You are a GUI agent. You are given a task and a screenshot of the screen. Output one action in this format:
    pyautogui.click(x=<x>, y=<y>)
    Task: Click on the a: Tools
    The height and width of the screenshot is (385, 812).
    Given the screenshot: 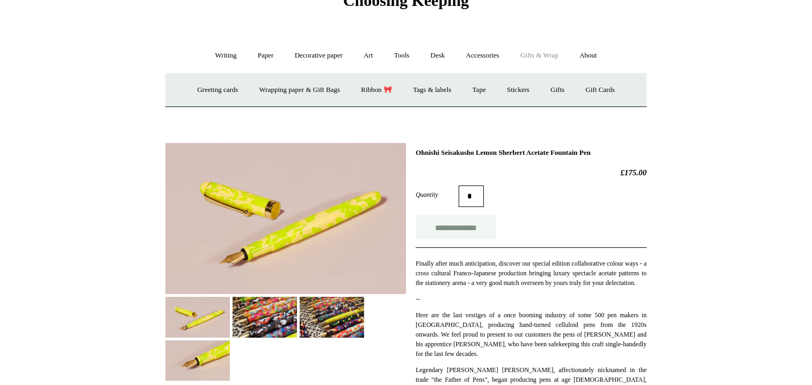 What is the action you would take?
    pyautogui.click(x=402, y=55)
    